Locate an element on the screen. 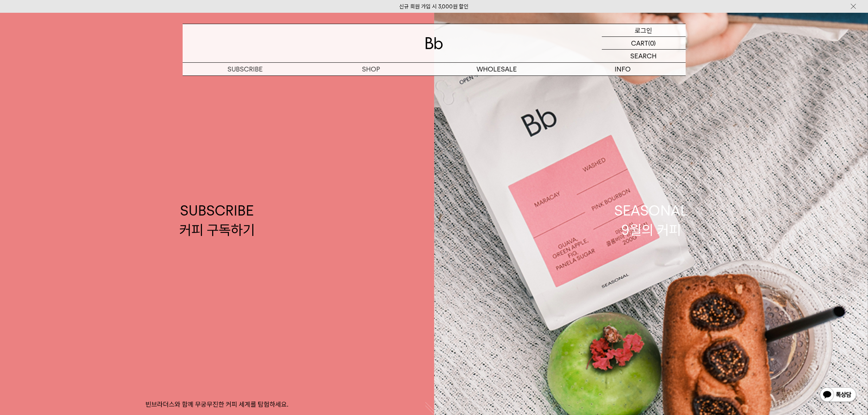  a: SUBSCRIBE is located at coordinates (245, 69).